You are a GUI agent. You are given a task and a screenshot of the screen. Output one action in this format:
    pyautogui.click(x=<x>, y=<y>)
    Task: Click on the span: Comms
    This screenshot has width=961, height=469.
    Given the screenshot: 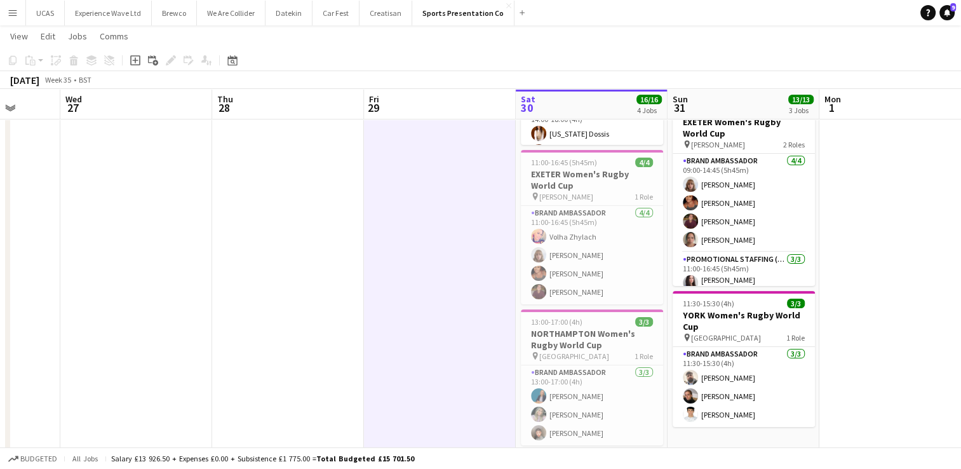 What is the action you would take?
    pyautogui.click(x=114, y=36)
    